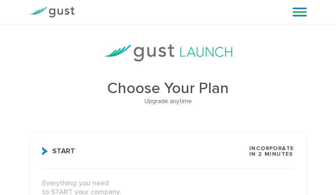 This screenshot has width=336, height=195. I want to click on img: Start Icon X2, so click(45, 151).